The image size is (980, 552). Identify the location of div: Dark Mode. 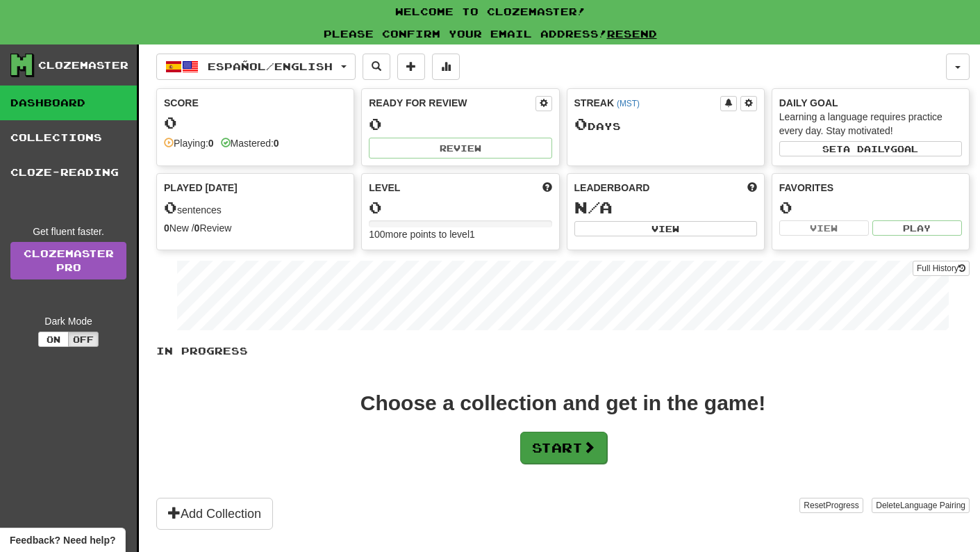
(68, 321).